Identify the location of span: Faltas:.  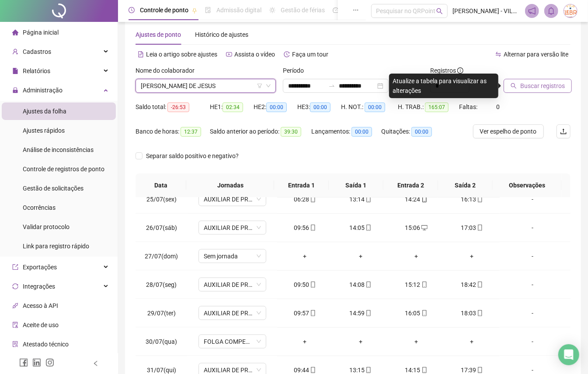
(469, 107).